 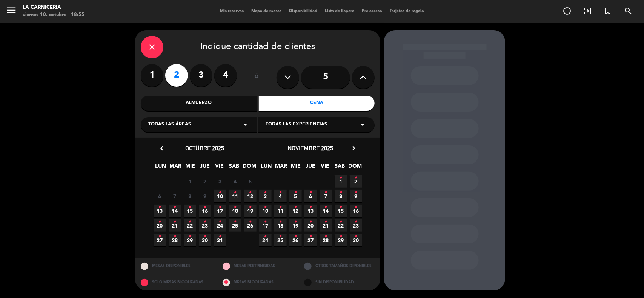 I want to click on span: 30, so click(x=356, y=240).